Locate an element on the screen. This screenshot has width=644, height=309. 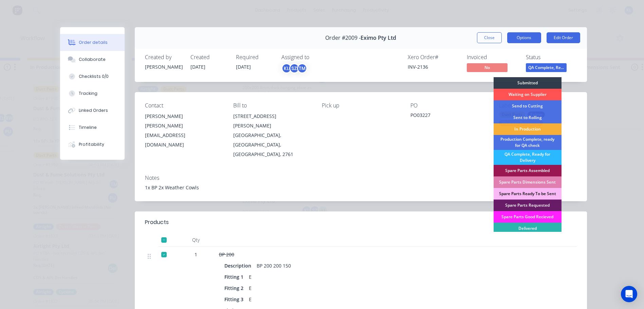
span: Eximo Pty Ltd is located at coordinates (378, 38).